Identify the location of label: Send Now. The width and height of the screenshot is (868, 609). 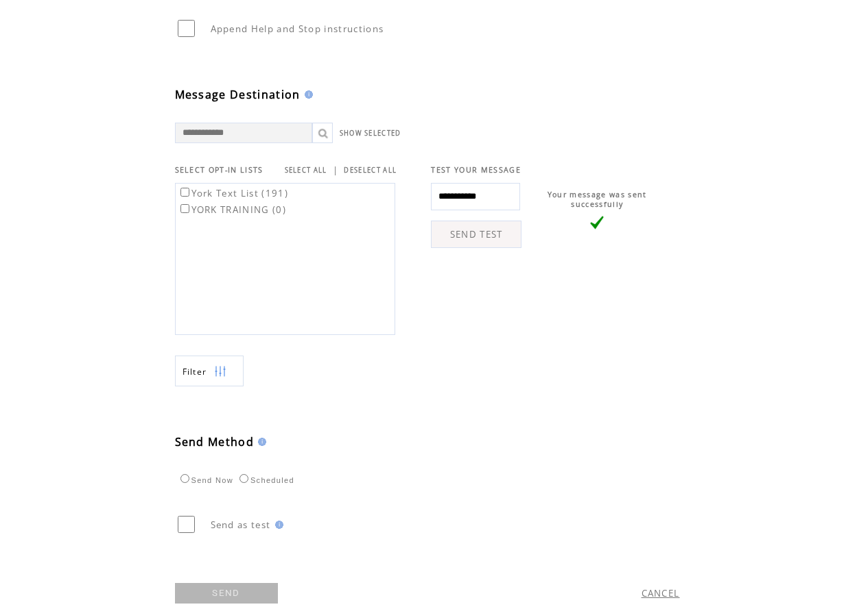
(205, 480).